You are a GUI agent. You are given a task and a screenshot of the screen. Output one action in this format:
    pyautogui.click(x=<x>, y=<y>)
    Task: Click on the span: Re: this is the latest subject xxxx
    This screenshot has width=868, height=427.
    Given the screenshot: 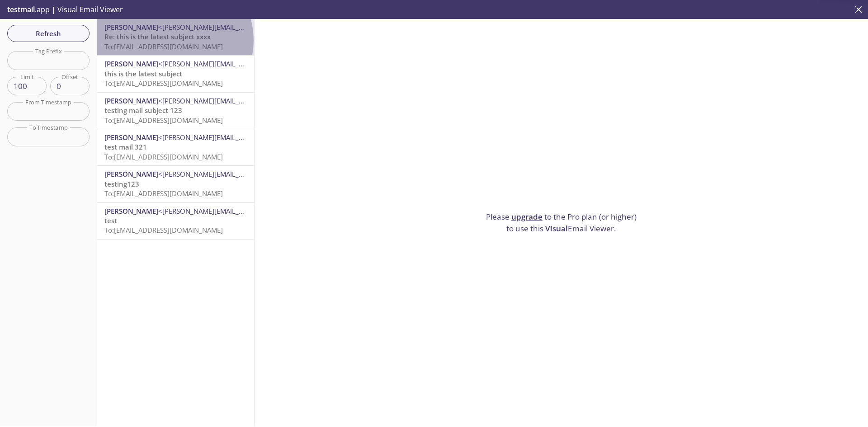 What is the action you would take?
    pyautogui.click(x=157, y=37)
    